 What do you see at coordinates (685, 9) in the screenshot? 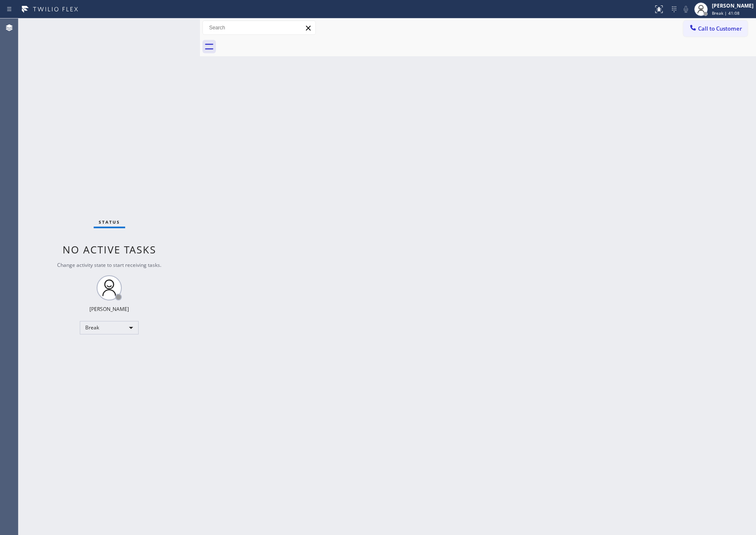
I see `button: Mute` at bounding box center [685, 9].